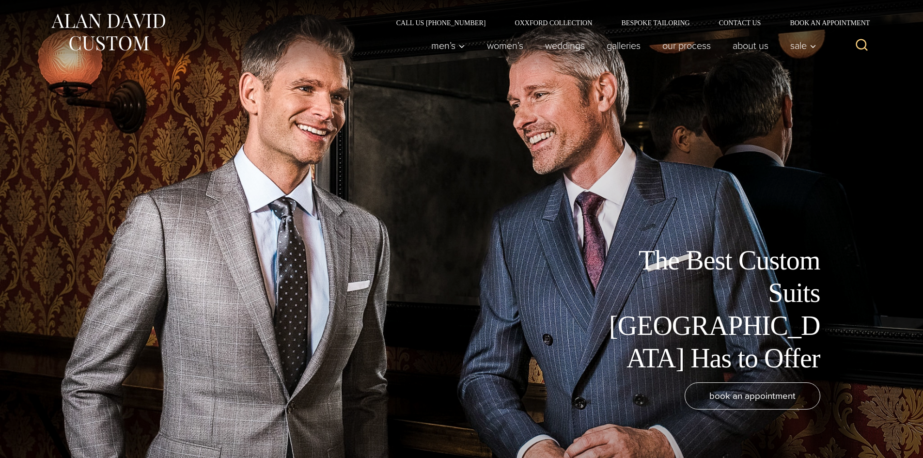  What do you see at coordinates (620, 46) in the screenshot?
I see `nav: Primary Navigation` at bounding box center [620, 46].